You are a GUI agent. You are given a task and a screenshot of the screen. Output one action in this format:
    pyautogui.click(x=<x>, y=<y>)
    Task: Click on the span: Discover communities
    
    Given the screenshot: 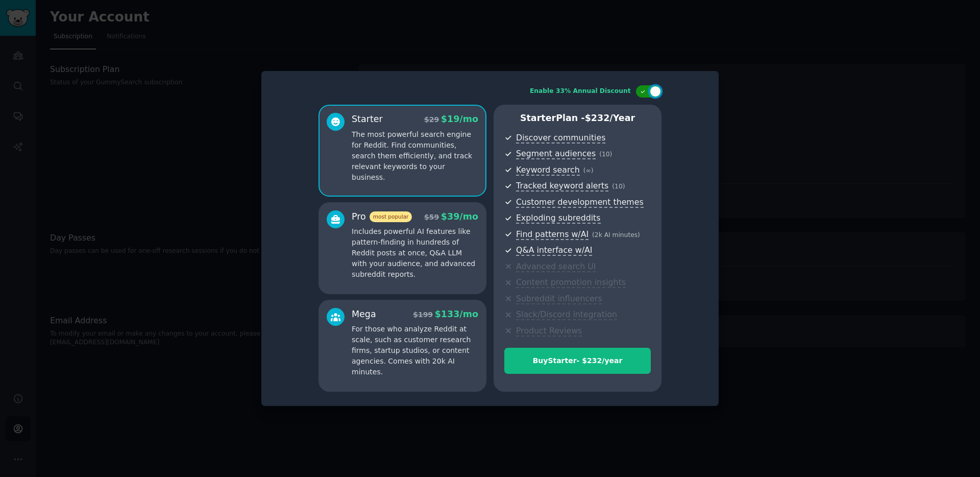 What is the action you would take?
    pyautogui.click(x=561, y=137)
    